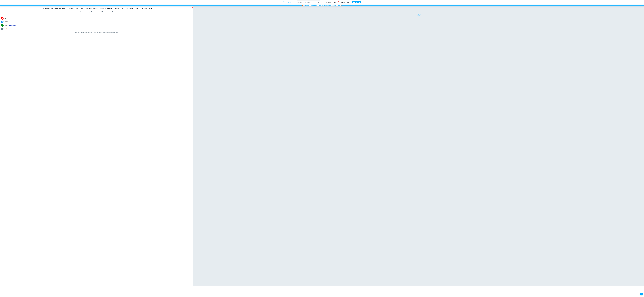  Describe the element at coordinates (356, 2) in the screenshot. I see `button: JOIN FOR FREE` at that location.